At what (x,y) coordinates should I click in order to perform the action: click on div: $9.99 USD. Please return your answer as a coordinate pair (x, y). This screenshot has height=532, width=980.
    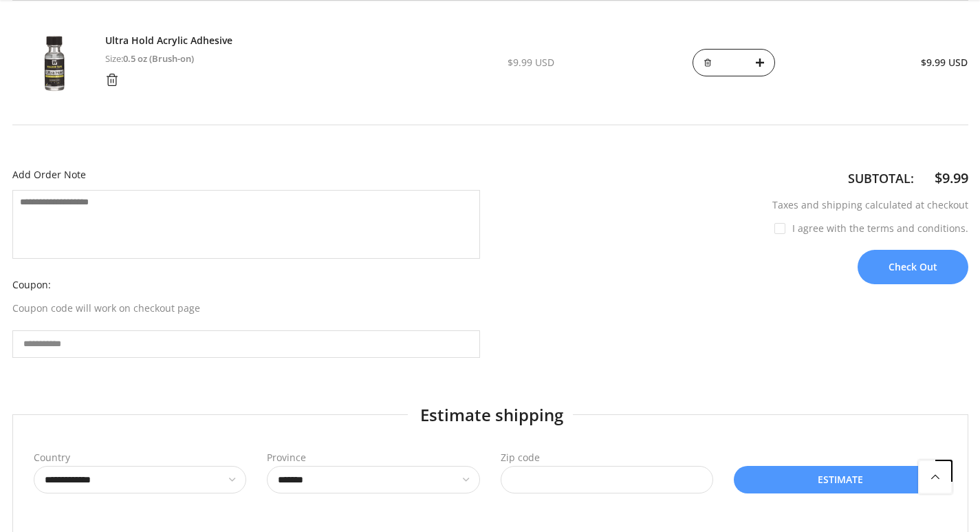
    Looking at the image, I should click on (530, 63).